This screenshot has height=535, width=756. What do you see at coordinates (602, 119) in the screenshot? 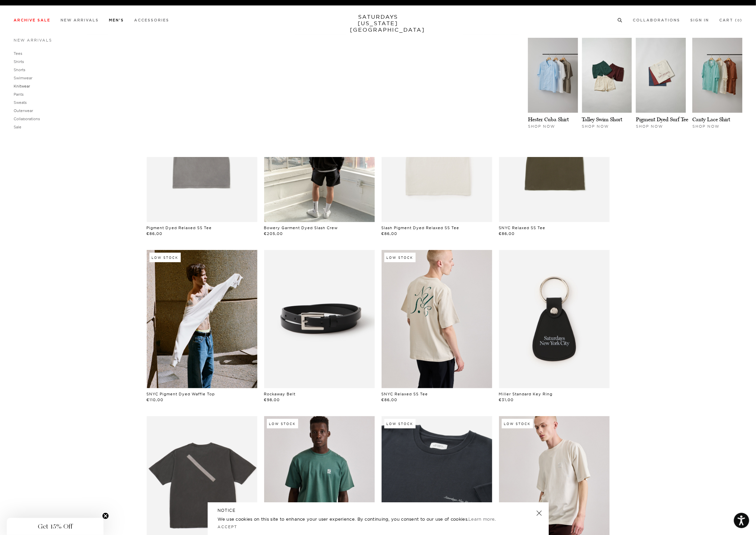
I see `a: Talley Swim Short` at bounding box center [602, 119].